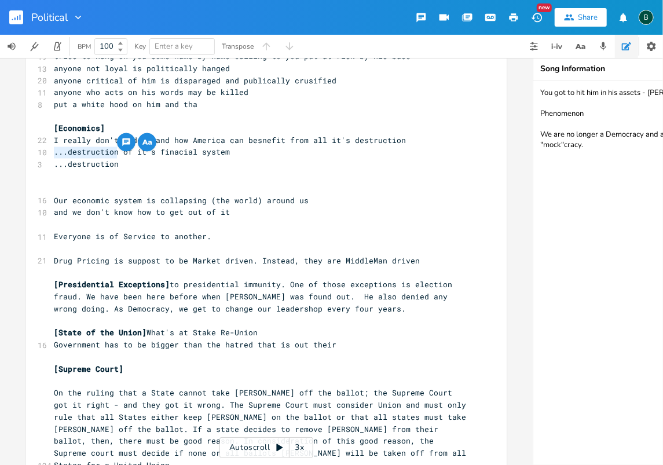 The width and height of the screenshot is (663, 465). What do you see at coordinates (581, 17) in the screenshot?
I see `button: Share` at bounding box center [581, 17].